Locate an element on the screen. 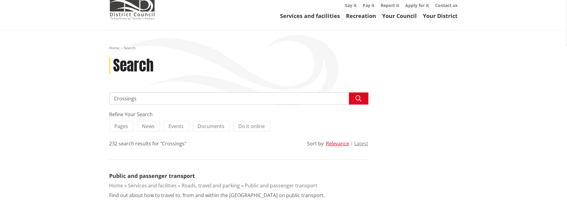 Image resolution: width=567 pixels, height=205 pixels. a: Your District is located at coordinates (441, 16).